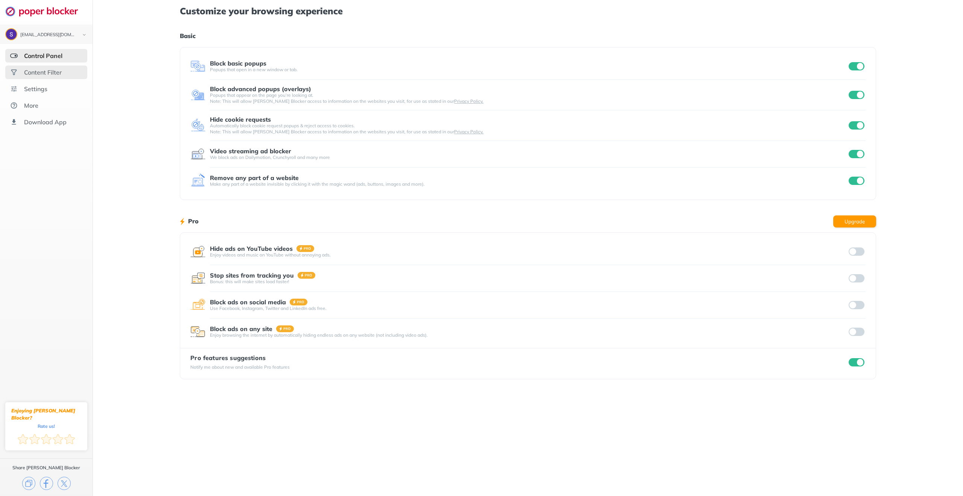  I want to click on div: Automatically block cookie request popups & reject access to cookies. Note: This will allow [PERS..., so click(529, 129).